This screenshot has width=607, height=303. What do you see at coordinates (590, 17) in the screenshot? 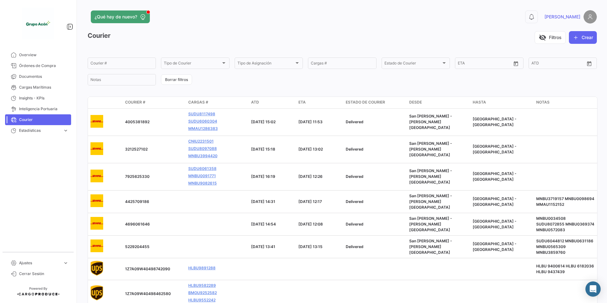
I see `img: placeholder-user.png` at bounding box center [590, 17].